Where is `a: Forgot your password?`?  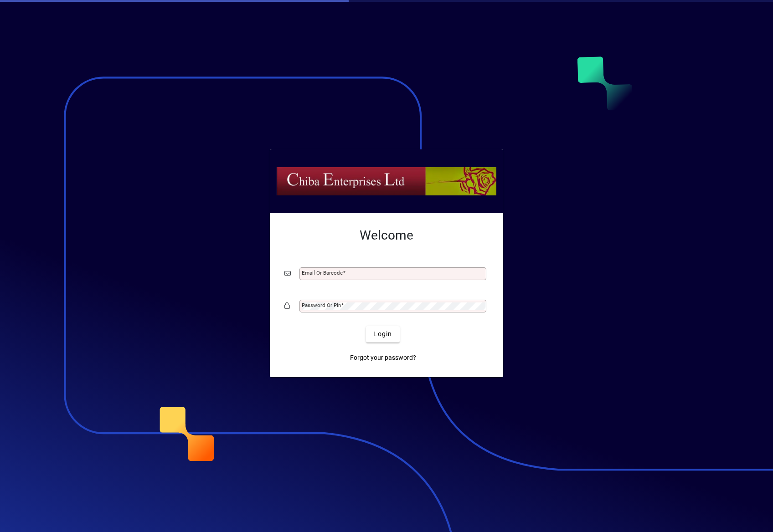 a: Forgot your password? is located at coordinates (383, 358).